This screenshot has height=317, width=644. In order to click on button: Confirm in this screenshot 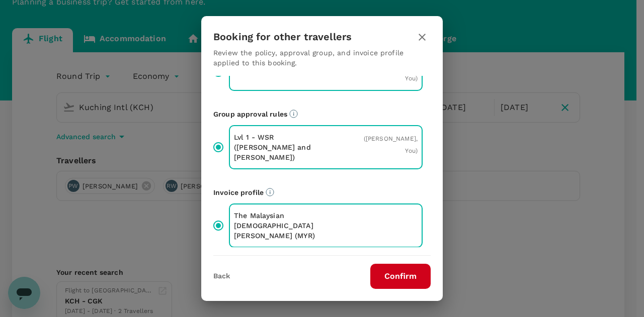, I will do `click(401, 276)`.